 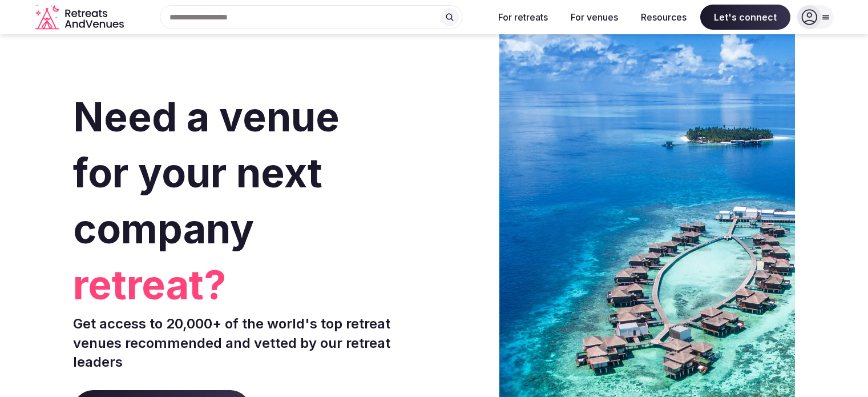 What do you see at coordinates (594, 17) in the screenshot?
I see `button: For venues` at bounding box center [594, 17].